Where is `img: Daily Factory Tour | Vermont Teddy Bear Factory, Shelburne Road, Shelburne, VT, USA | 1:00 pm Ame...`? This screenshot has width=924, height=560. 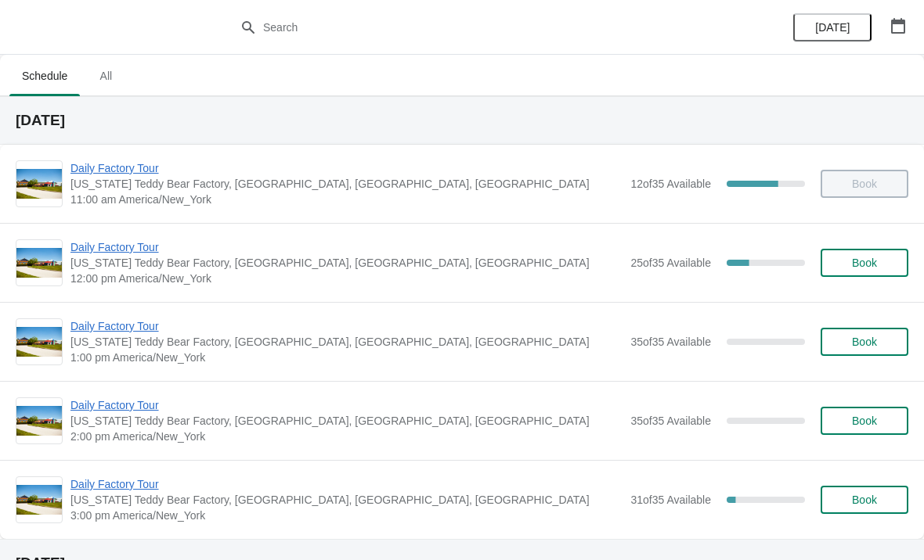 img: Daily Factory Tour | Vermont Teddy Bear Factory, Shelburne Road, Shelburne, VT, USA | 1:00 pm Ame... is located at coordinates (39, 342).